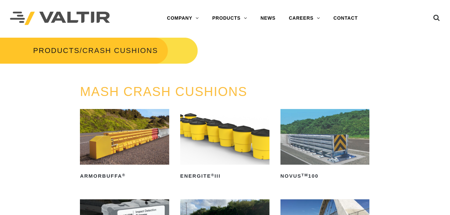 The width and height of the screenshot is (450, 215). Describe the element at coordinates (325, 145) in the screenshot. I see `a: NOVUSTM100` at that location.